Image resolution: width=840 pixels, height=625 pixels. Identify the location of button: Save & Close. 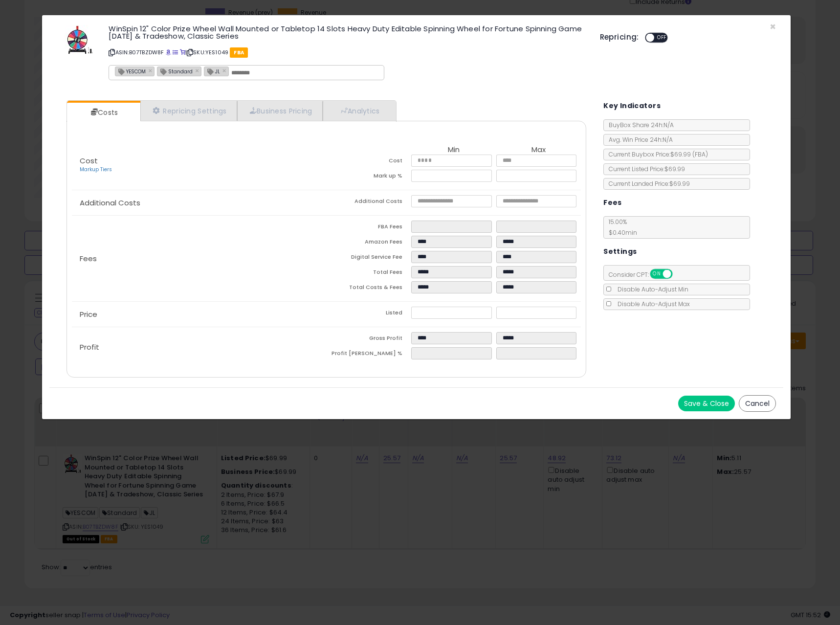
(707, 403).